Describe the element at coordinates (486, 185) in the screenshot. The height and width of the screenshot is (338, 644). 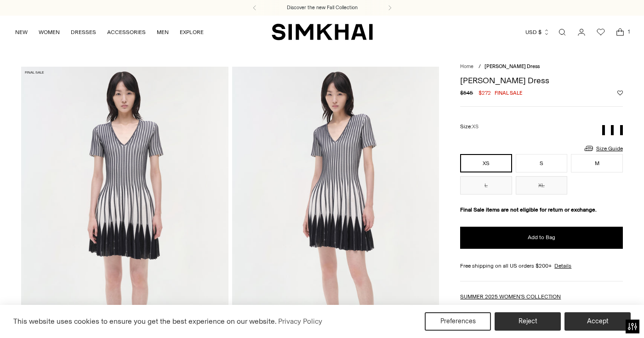
I see `button: L` at that location.